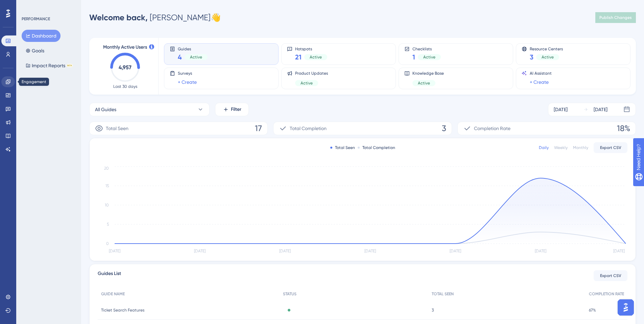  What do you see at coordinates (10, 10) in the screenshot?
I see `img: launcher-image-alternative-text` at bounding box center [10, 10].